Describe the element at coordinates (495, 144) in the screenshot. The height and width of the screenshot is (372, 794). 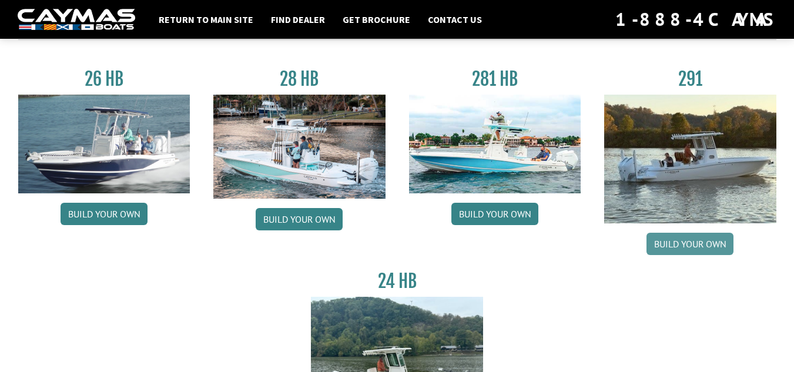
I see `img: 28-hb-twin.jpg` at that location.